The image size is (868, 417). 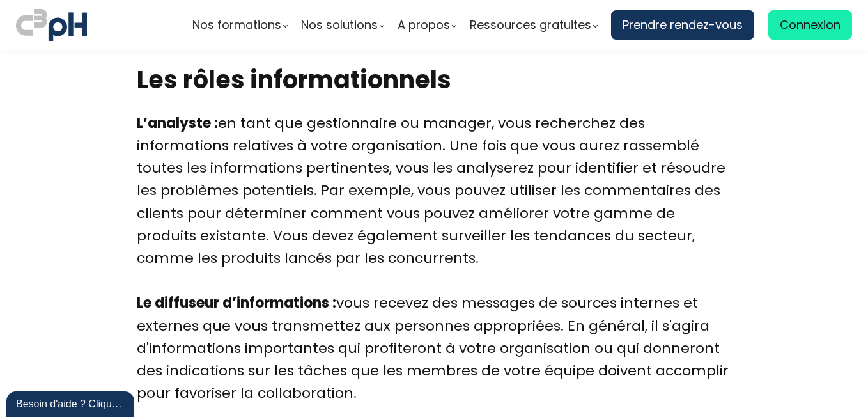 I want to click on span: A propos, so click(x=423, y=25).